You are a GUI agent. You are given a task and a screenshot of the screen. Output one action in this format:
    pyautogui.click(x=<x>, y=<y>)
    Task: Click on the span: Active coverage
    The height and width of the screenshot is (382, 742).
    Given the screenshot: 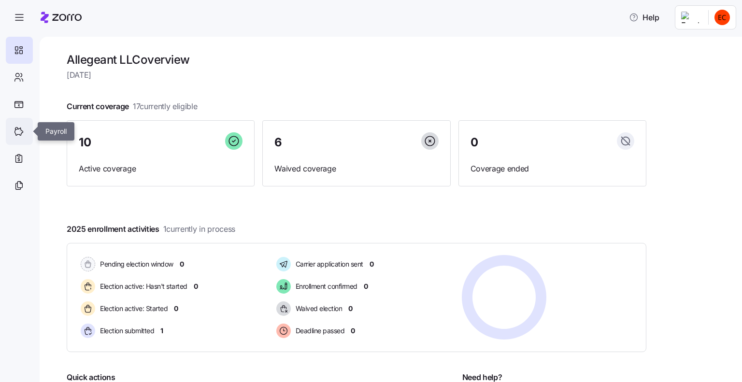 What is the action you would take?
    pyautogui.click(x=160, y=169)
    